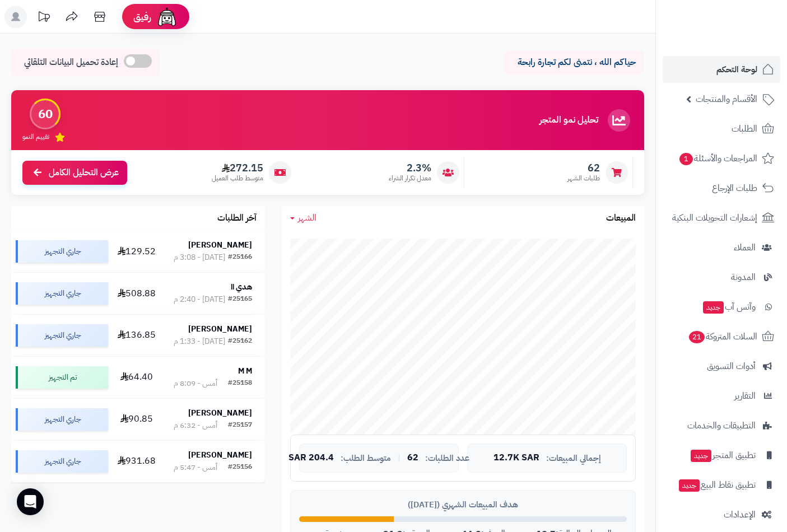 The image size is (787, 532). I want to click on span: الإعدادات, so click(740, 514).